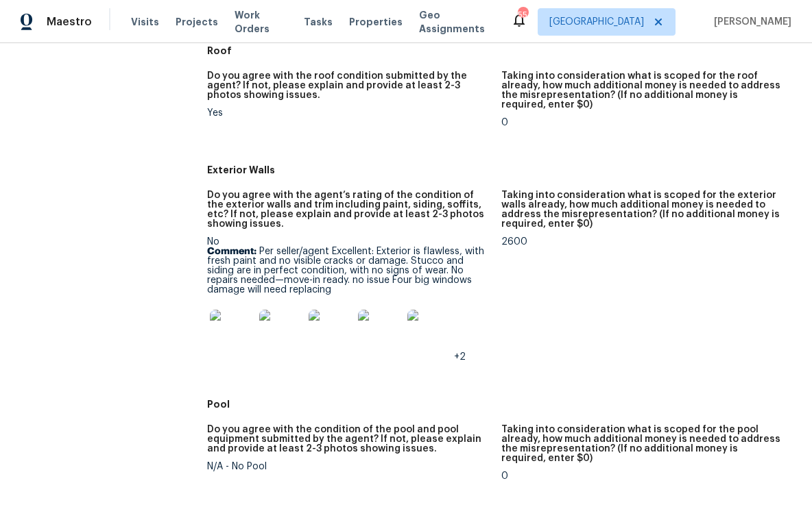 Image resolution: width=812 pixels, height=507 pixels. Describe the element at coordinates (643, 91) in the screenshot. I see `h5: Taking into consideration what is scoped for the roof already, how much additional money is neede...` at that location.